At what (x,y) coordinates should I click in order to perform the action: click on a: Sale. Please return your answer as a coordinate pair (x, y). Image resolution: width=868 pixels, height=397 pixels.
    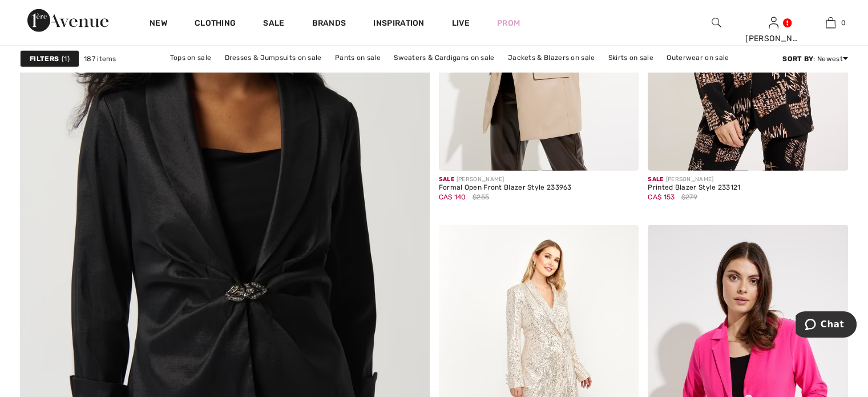
    Looking at the image, I should click on (274, 24).